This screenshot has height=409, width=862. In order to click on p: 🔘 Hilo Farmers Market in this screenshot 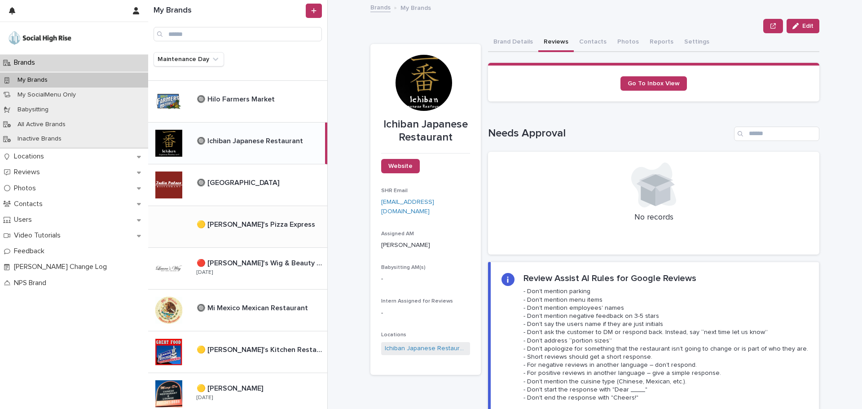, I will do `click(237, 98)`.